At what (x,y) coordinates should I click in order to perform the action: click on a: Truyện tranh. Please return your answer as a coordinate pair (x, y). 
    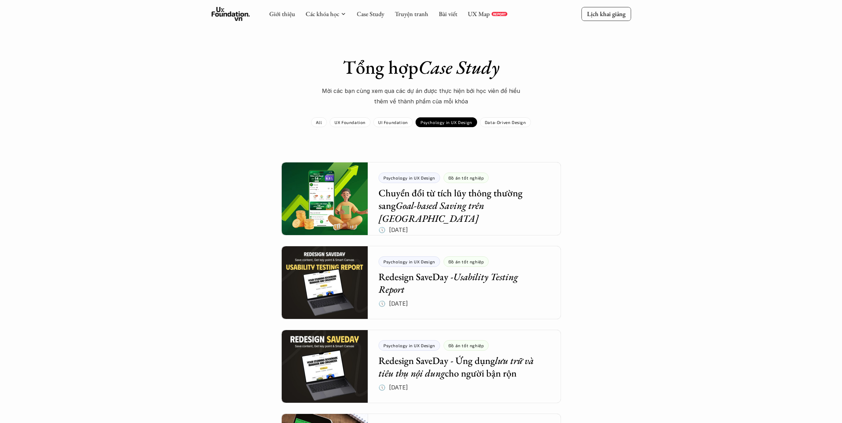
    Looking at the image, I should click on (412, 14).